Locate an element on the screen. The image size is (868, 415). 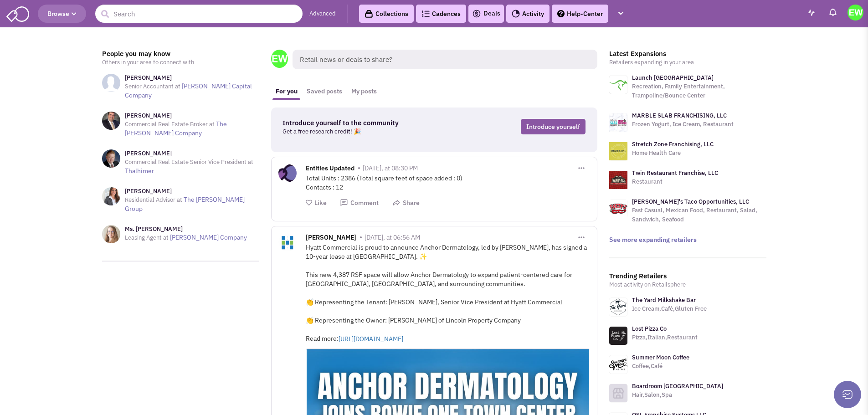
a: The Yard Milkshake Bar is located at coordinates (664, 300).